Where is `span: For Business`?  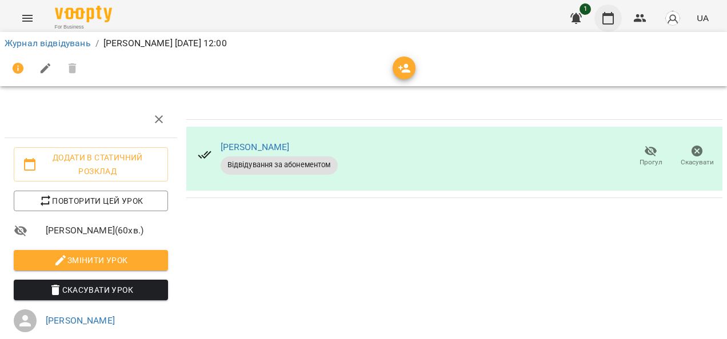 span: For Business is located at coordinates (83, 27).